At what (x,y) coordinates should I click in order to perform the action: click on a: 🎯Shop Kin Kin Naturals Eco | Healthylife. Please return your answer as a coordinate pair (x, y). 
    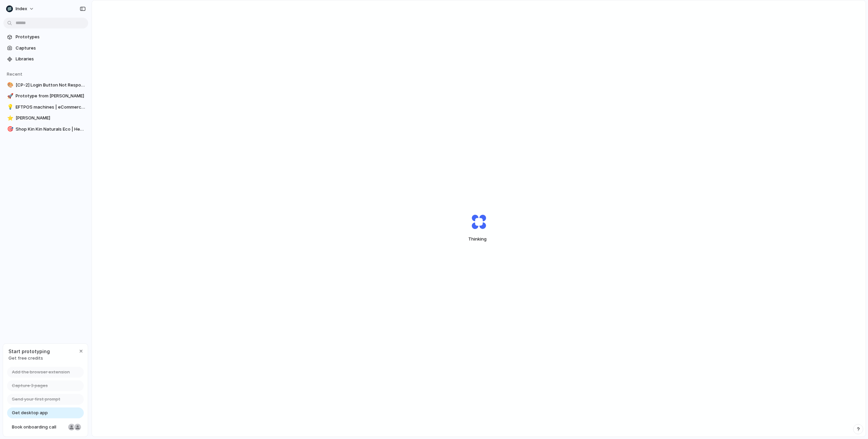
    Looking at the image, I should click on (46, 129).